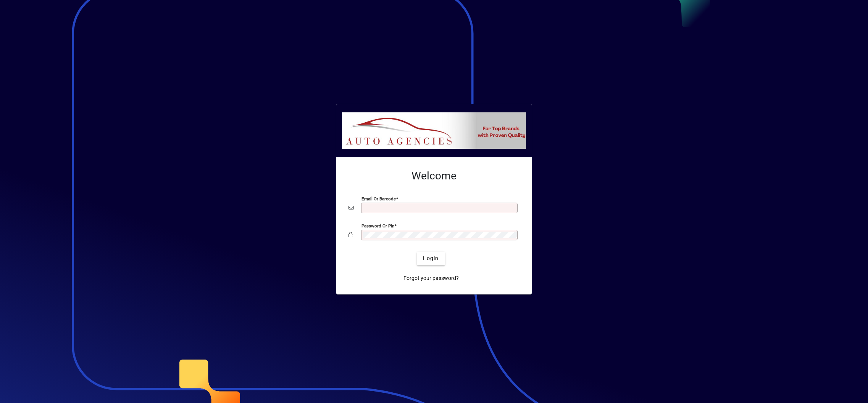 This screenshot has width=868, height=403. I want to click on h2: Welcome, so click(434, 176).